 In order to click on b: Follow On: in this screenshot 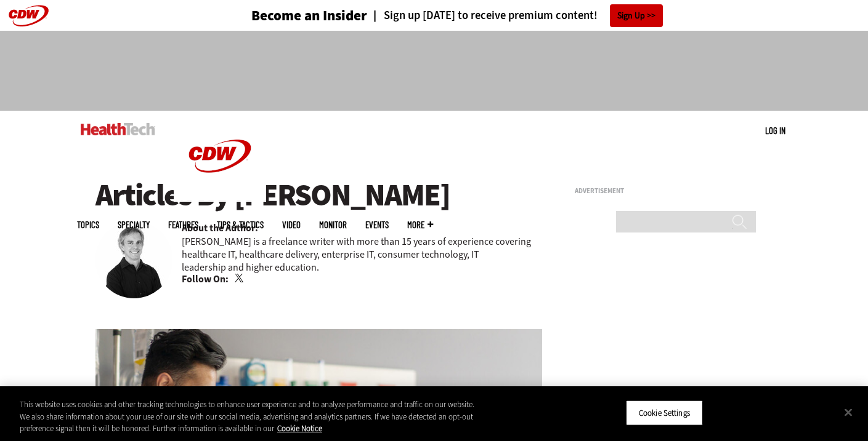, I will do `click(205, 279)`.